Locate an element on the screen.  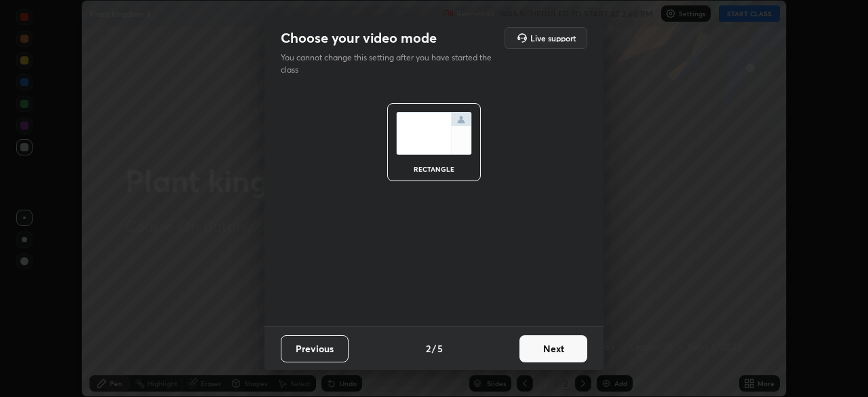
h2: Choose your video mode is located at coordinates (358, 38).